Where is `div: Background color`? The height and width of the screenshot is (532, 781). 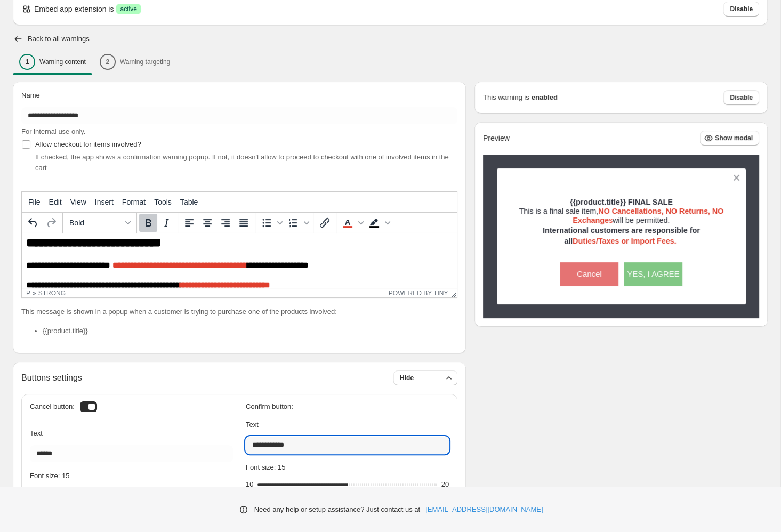
div: Background color is located at coordinates (378, 223).